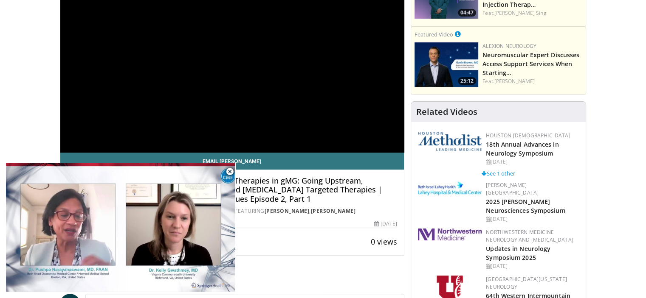  What do you see at coordinates (518, 253) in the screenshot?
I see `a: Updates in Neurology Symposium 2025` at bounding box center [518, 253].